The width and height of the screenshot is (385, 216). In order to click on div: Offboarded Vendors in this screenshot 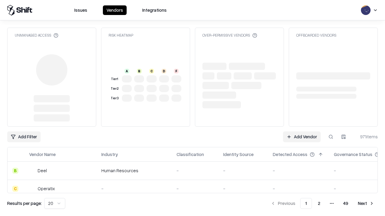, I will do `click(316, 35)`.